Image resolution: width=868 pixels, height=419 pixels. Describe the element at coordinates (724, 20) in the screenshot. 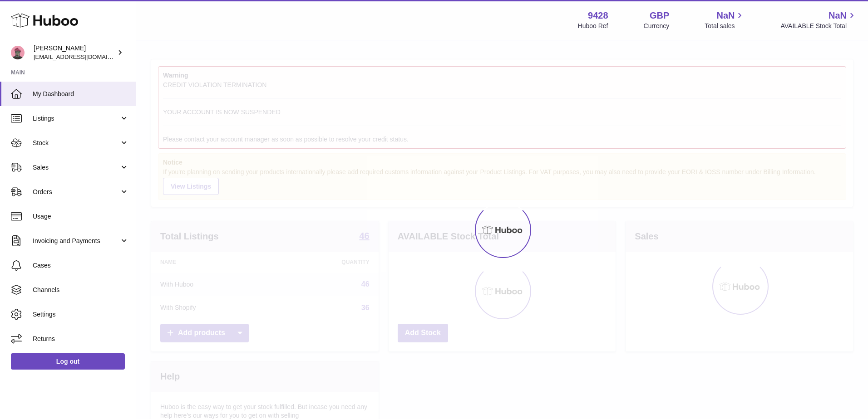

I see `a: NaN Total sales` at that location.